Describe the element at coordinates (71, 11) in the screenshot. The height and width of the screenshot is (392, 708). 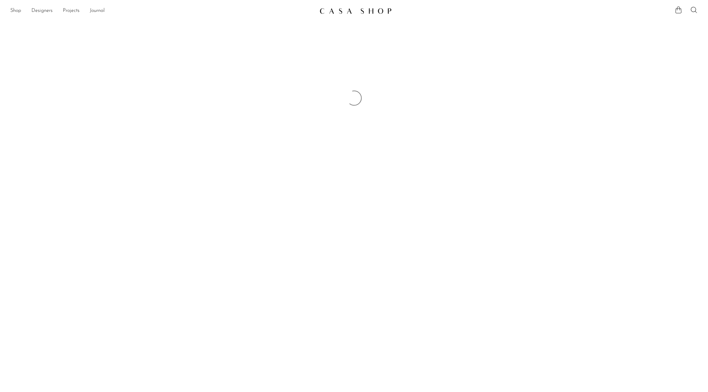
I see `a: Projects` at that location.